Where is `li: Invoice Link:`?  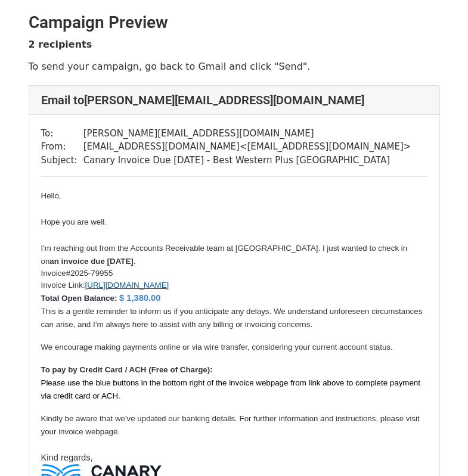
li: Invoice Link: is located at coordinates (234, 286).